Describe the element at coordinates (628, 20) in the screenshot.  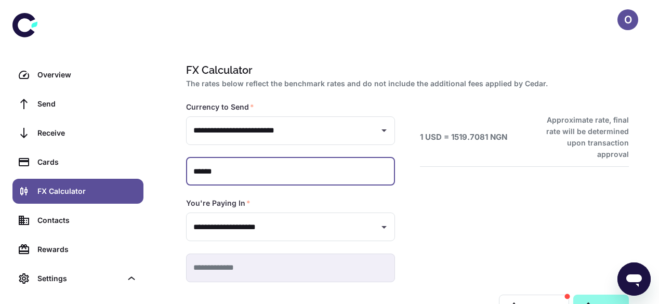
I see `button: O` at that location.